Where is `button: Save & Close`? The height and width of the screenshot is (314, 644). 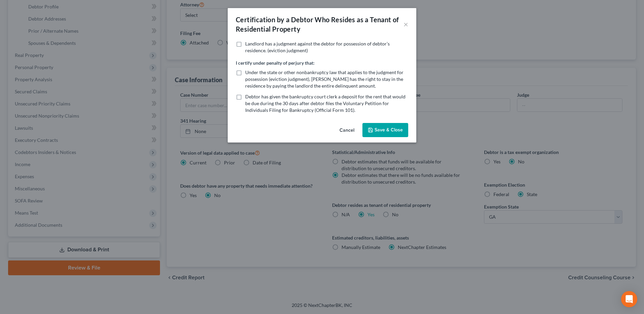 button: Save & Close is located at coordinates (386, 130).